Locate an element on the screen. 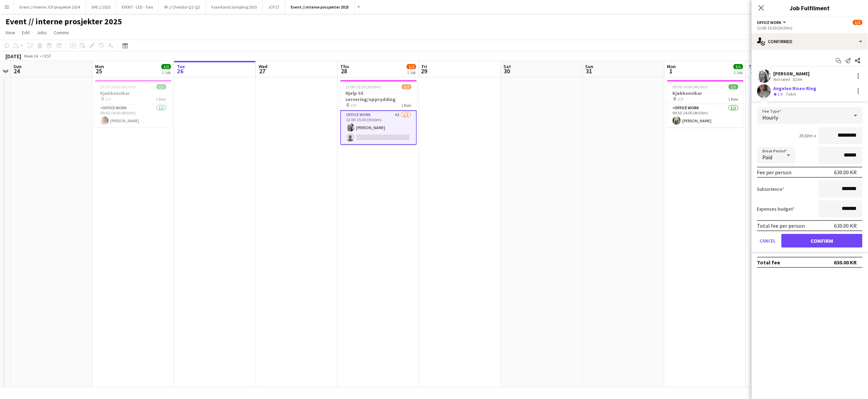  button: Confirm is located at coordinates (822, 240).